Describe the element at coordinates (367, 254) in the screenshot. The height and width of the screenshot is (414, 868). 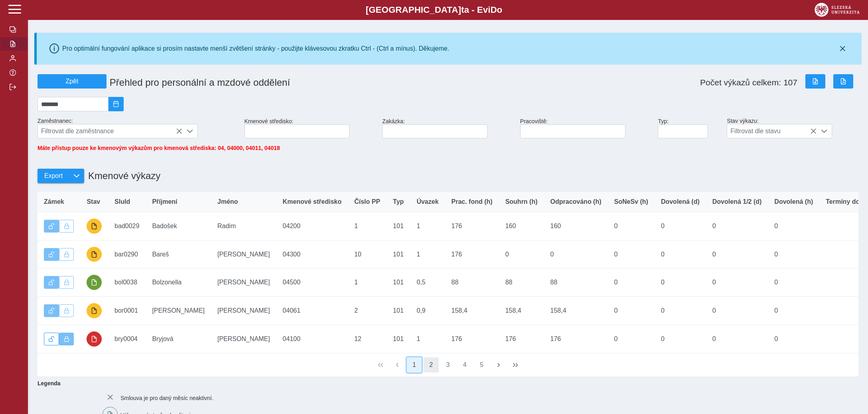
I see `td: 10` at that location.